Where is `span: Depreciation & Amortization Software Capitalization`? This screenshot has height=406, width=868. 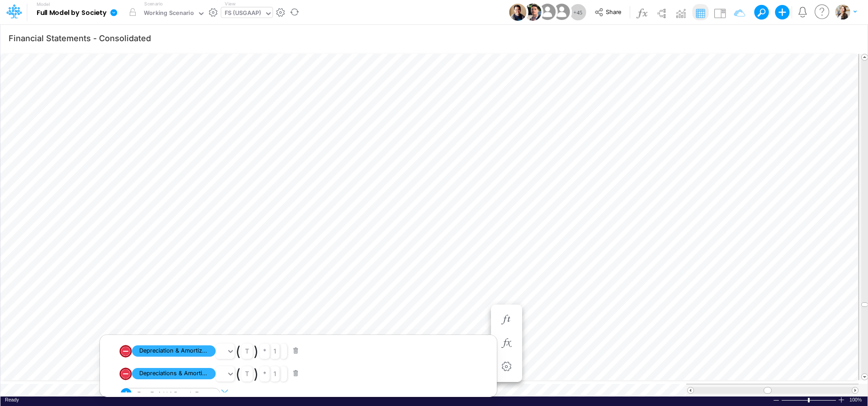 span: Depreciation & Amortization Software Capitalization is located at coordinates (173, 351).